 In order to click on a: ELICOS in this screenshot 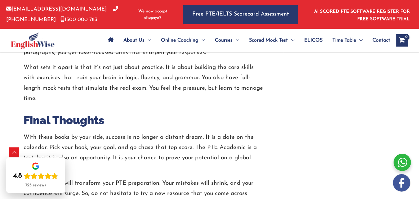, I will do `click(314, 40)`.